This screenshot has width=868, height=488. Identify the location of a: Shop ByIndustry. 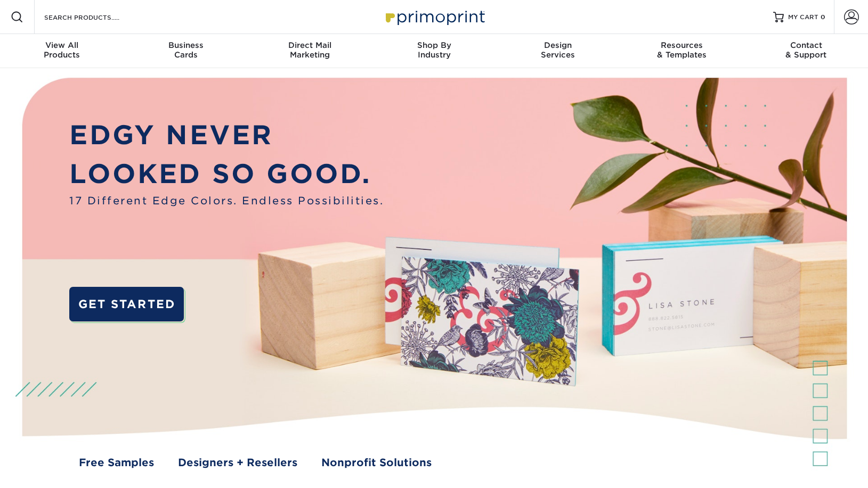
(434, 51).